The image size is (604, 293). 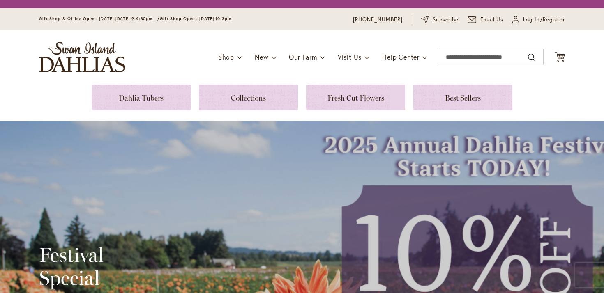 What do you see at coordinates (400, 57) in the screenshot?
I see `span: Help Center` at bounding box center [400, 57].